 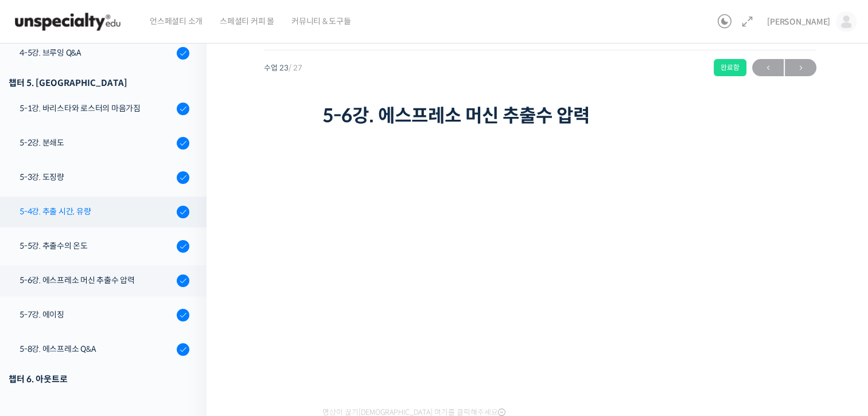 I want to click on span: 대화, so click(x=112, y=344).